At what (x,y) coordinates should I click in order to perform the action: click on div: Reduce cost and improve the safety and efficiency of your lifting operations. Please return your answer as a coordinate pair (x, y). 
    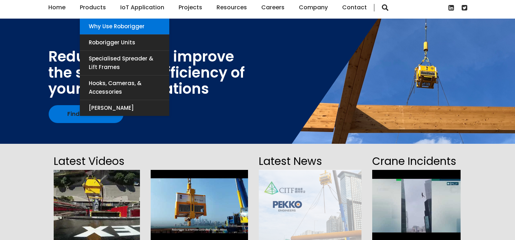
    Looking at the image, I should click on (146, 73).